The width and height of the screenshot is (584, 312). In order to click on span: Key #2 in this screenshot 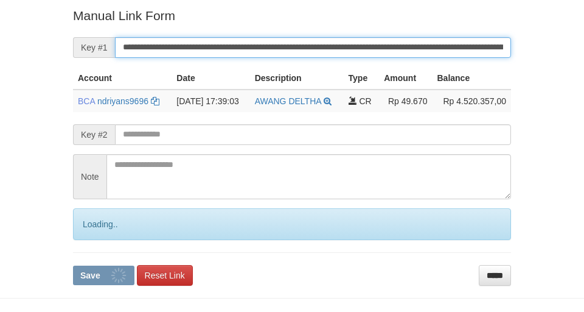, I will do `click(94, 135)`.